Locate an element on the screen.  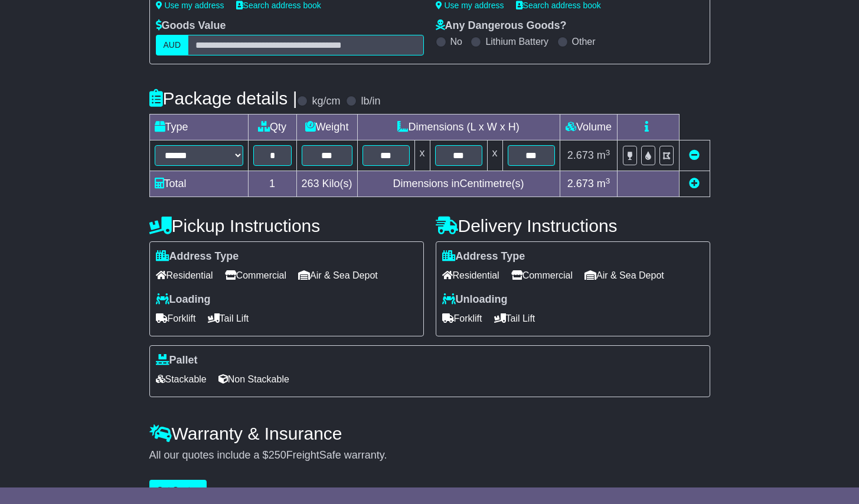
label: Any Dangerous Goods? is located at coordinates (502, 26).